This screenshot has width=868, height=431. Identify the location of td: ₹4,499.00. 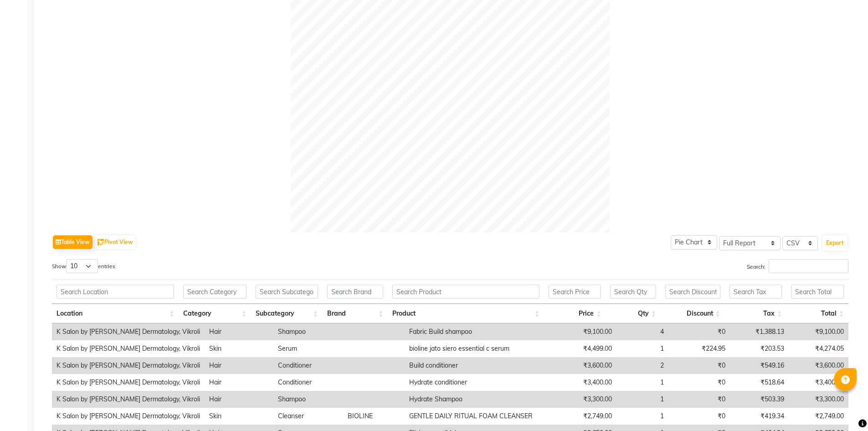
(587, 348).